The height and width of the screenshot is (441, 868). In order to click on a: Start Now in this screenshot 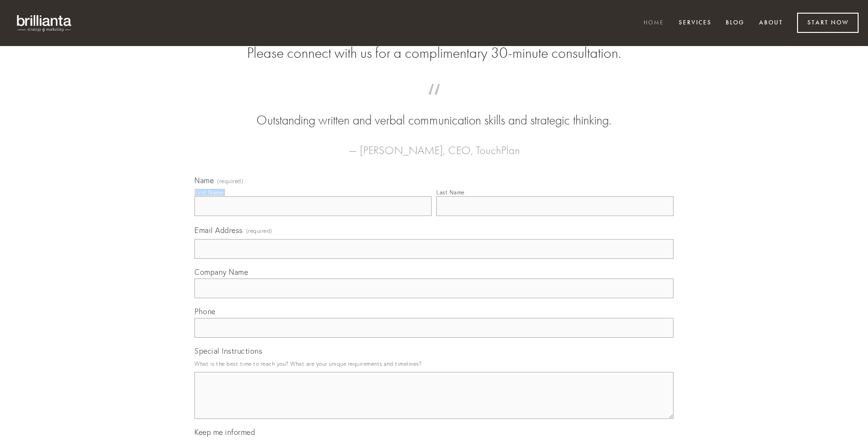, I will do `click(828, 23)`.